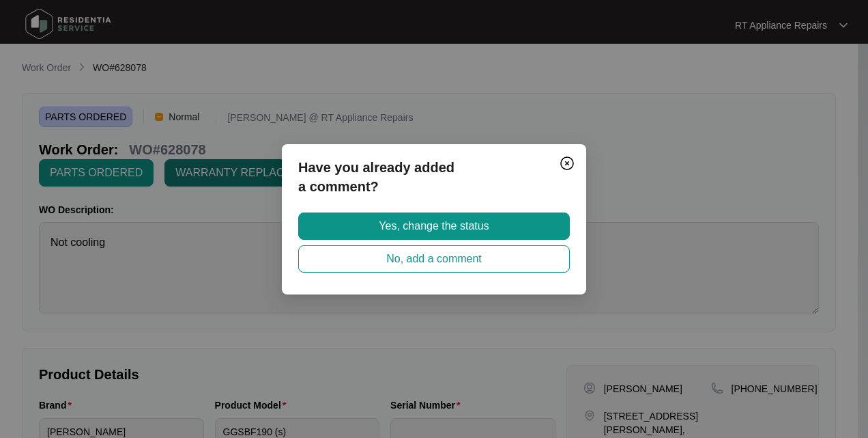 This screenshot has height=438, width=868. What do you see at coordinates (434, 186) in the screenshot?
I see `p: a comment?` at bounding box center [434, 186].